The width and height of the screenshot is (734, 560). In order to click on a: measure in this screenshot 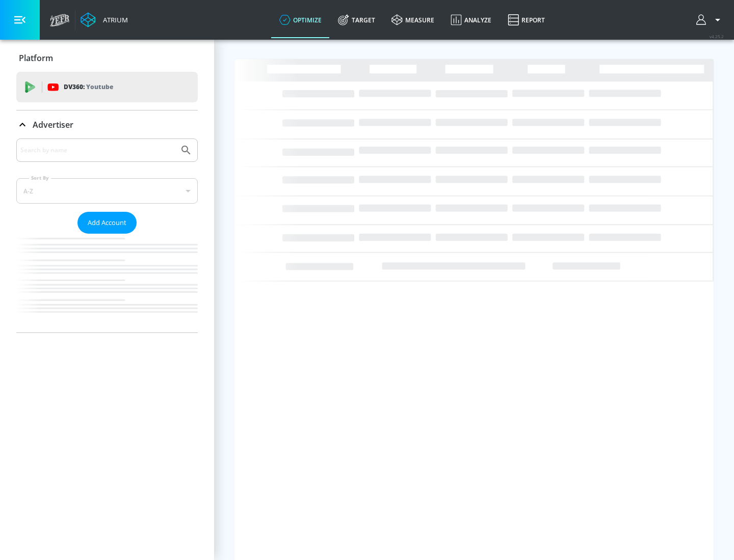, I will do `click(413, 19)`.